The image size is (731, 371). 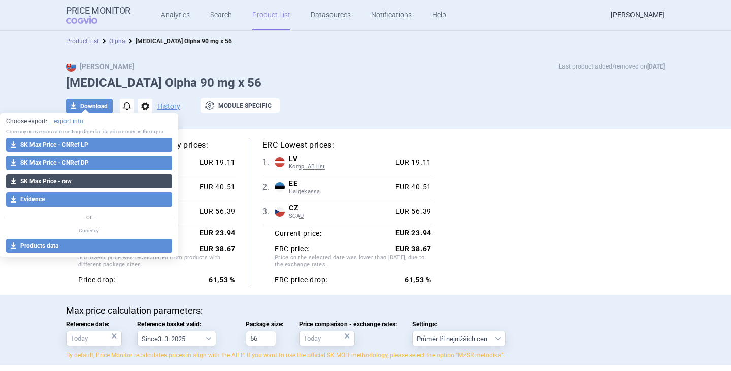 What do you see at coordinates (340, 167) in the screenshot?
I see `span: Komp. AB list` at bounding box center [340, 167].